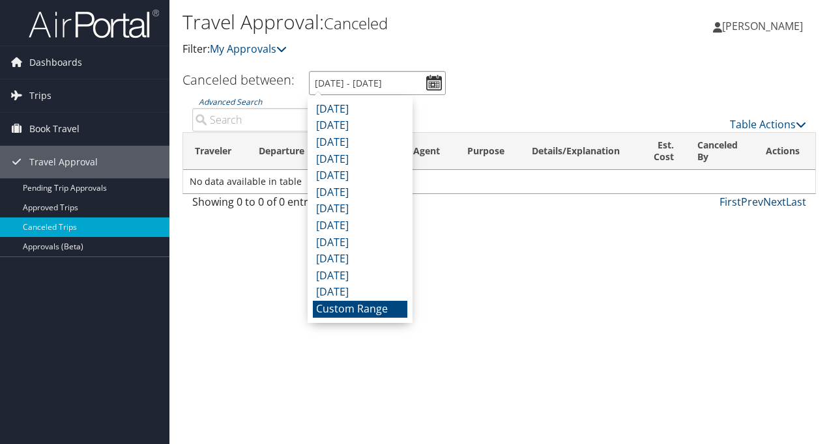 This screenshot has height=444, width=829. What do you see at coordinates (428, 151) in the screenshot?
I see `th: Agent` at bounding box center [428, 151].